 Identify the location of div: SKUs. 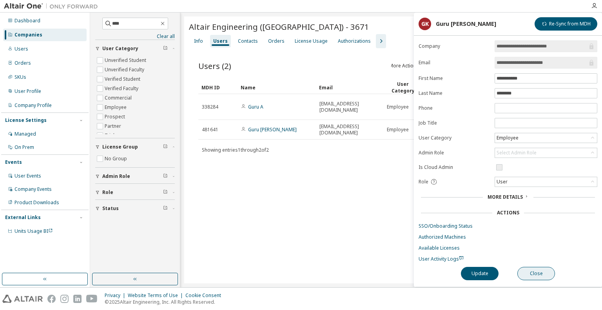
(20, 77).